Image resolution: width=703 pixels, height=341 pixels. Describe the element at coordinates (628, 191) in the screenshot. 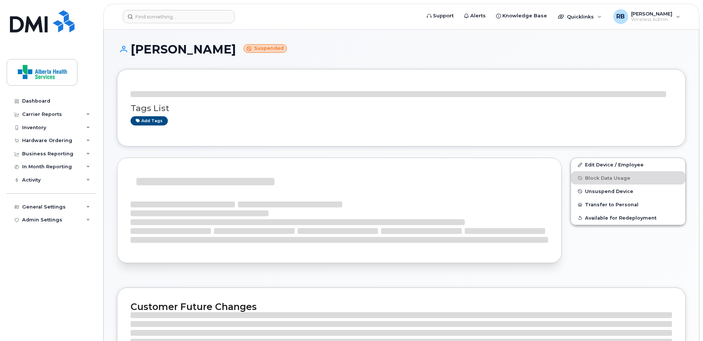

I see `button: Unsuspend Device` at that location.